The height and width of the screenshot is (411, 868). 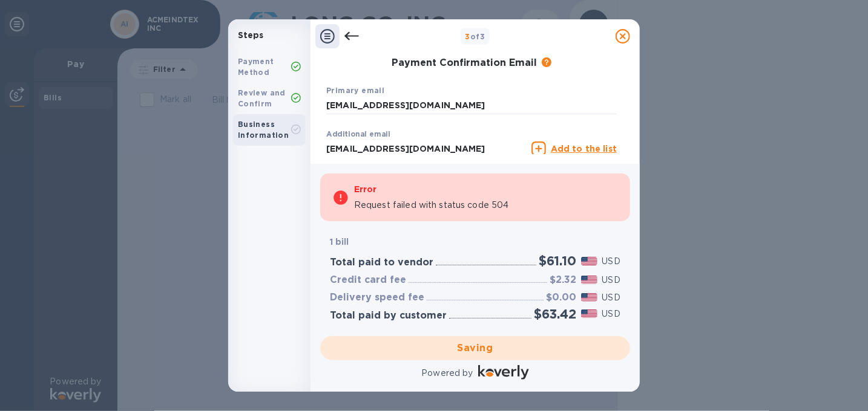 I want to click on h2: $61.10, so click(x=557, y=261).